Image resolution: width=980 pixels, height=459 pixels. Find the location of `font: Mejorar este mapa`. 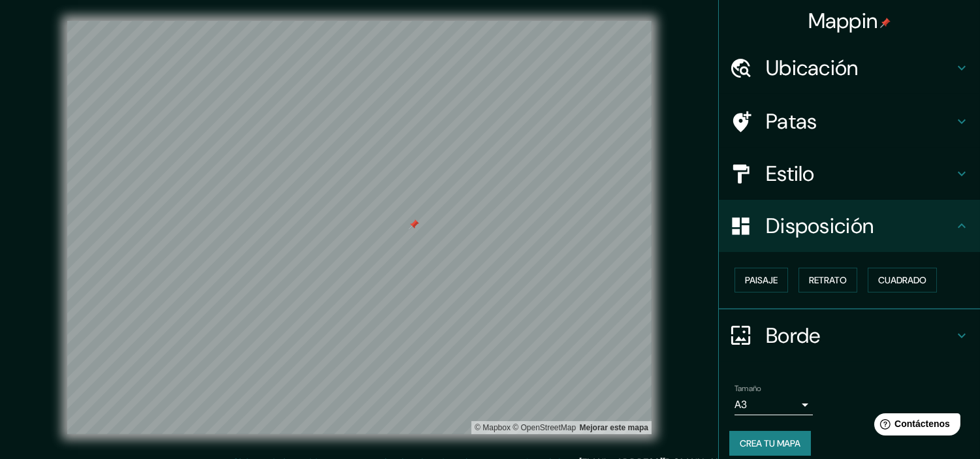

font: Mejorar este mapa is located at coordinates (613, 427).